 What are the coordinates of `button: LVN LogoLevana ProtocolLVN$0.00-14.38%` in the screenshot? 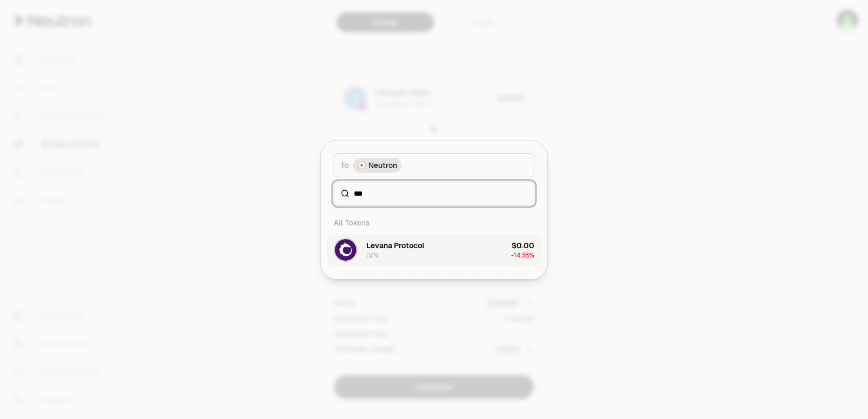 It's located at (434, 249).